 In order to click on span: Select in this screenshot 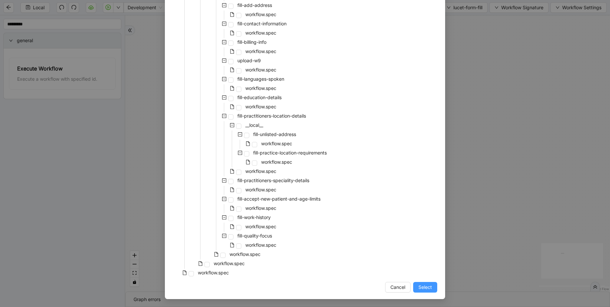, I will do `click(425, 288)`.